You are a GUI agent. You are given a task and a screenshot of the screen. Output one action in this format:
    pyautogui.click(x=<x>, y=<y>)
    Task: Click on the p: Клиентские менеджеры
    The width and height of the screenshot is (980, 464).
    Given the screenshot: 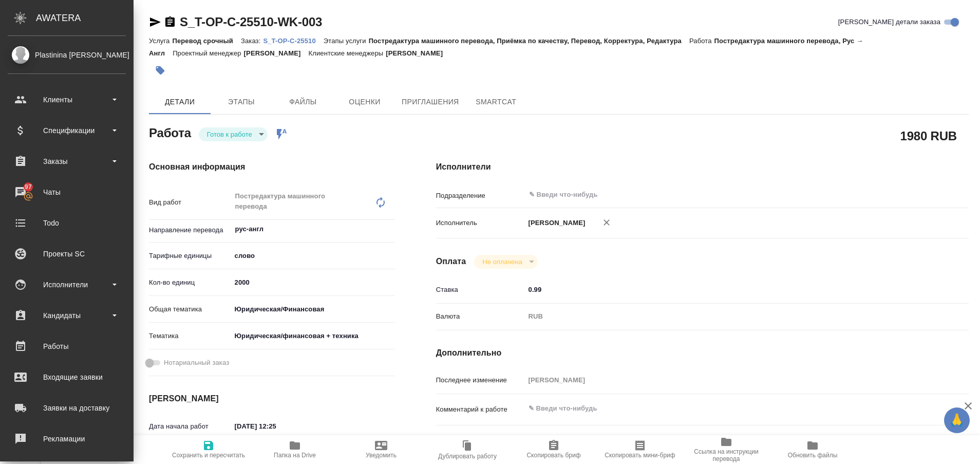 What is the action you would take?
    pyautogui.click(x=347, y=53)
    